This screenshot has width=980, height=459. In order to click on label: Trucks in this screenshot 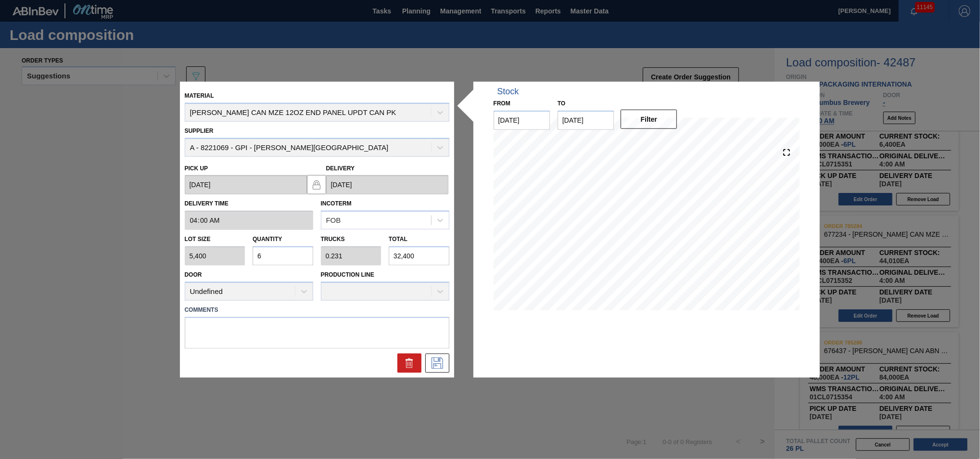, I will do `click(333, 239)`.